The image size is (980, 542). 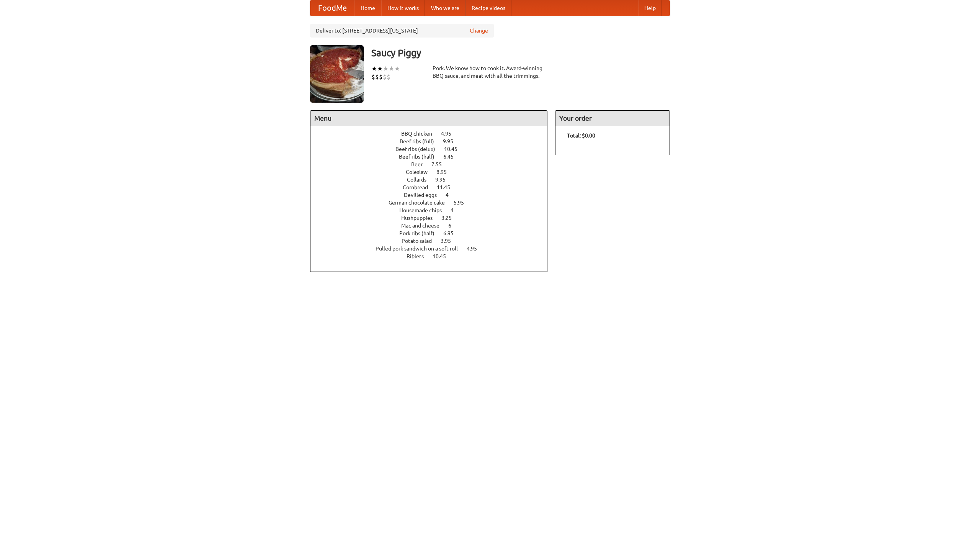 What do you see at coordinates (424, 225) in the screenshot?
I see `span: Mac and cheese` at bounding box center [424, 225].